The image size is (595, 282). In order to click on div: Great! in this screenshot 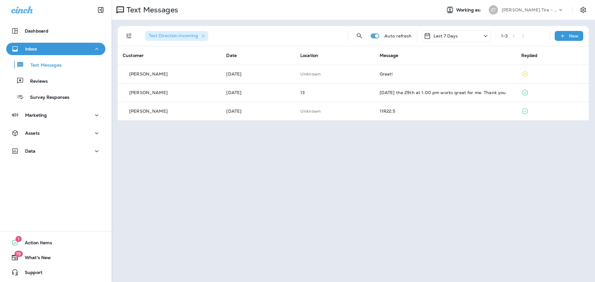, I will do `click(445, 74)`.